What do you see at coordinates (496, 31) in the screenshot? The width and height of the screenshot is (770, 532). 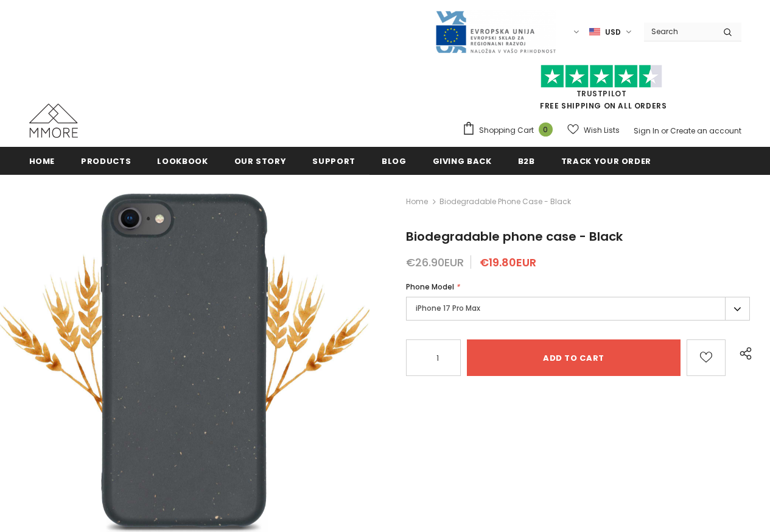 I see `a: Javni Razpis` at bounding box center [496, 31].